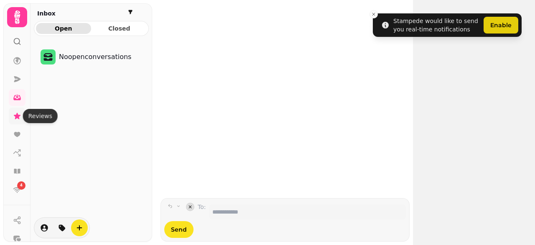 This screenshot has width=535, height=245. What do you see at coordinates (40, 116) in the screenshot?
I see `div: Reviews` at bounding box center [40, 116].